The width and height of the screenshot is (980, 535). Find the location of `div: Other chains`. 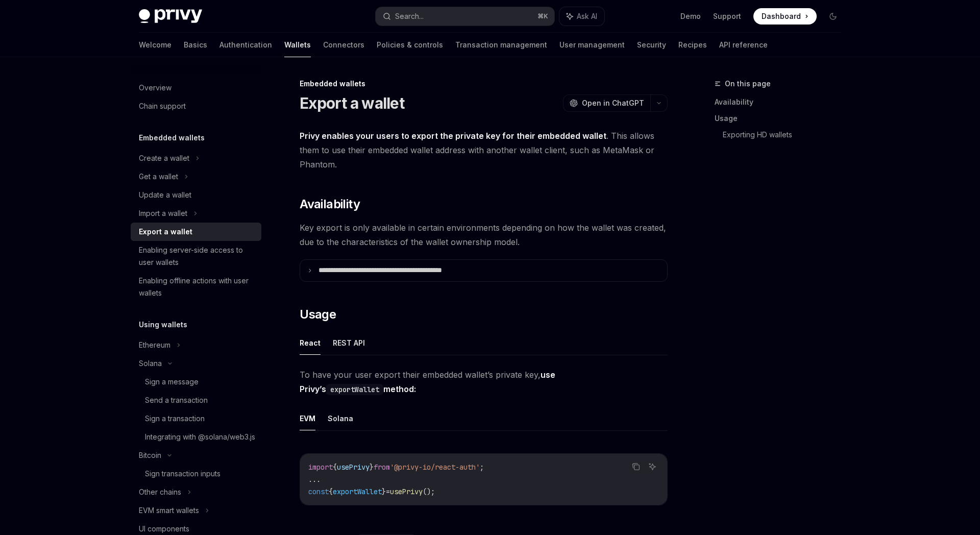

div: Other chains is located at coordinates (160, 492).